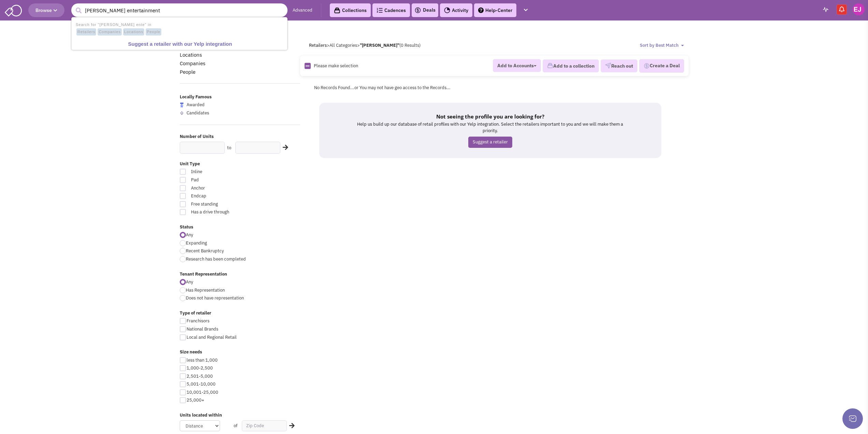 The width and height of the screenshot is (868, 434). Describe the element at coordinates (240, 227) in the screenshot. I see `label: Status` at that location.